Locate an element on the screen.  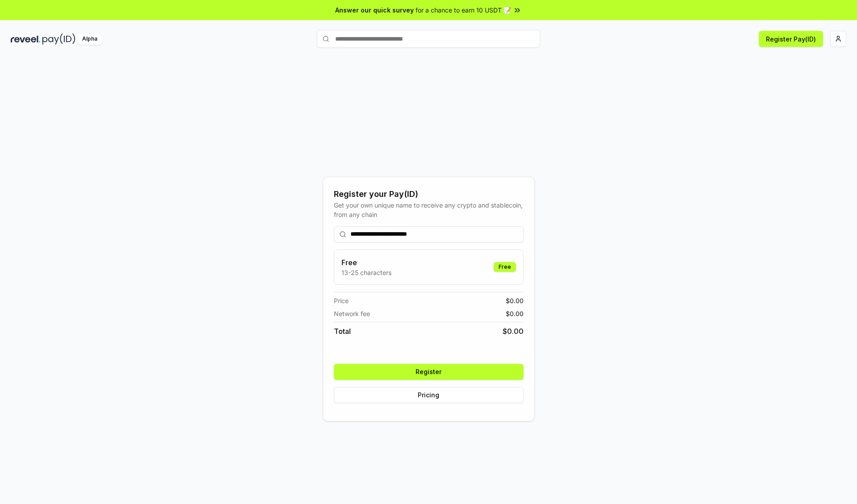
h3: Free is located at coordinates (366, 263).